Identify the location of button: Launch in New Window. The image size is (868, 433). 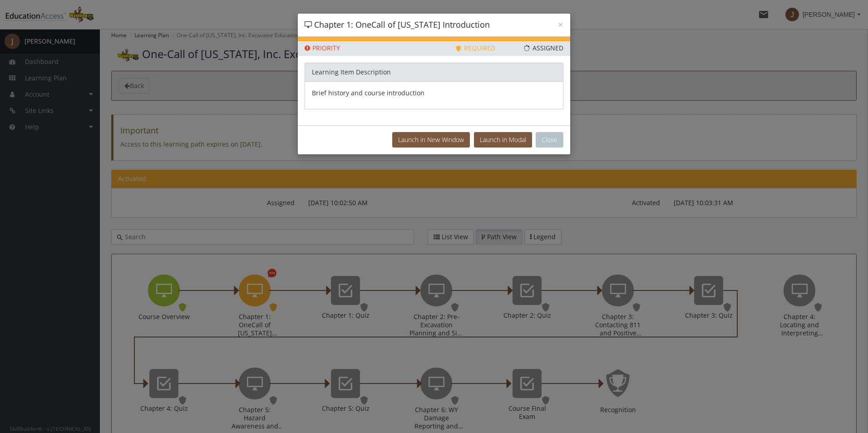
(431, 140).